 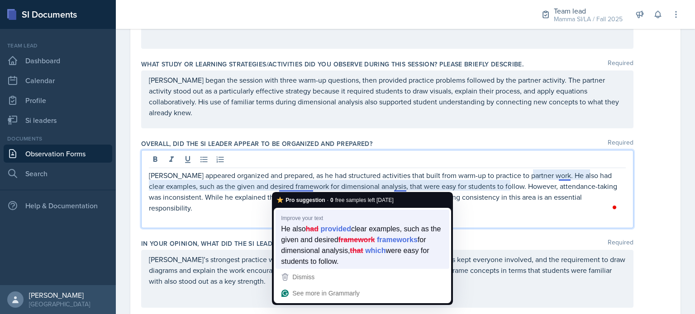 I want to click on a: Calendar, so click(x=58, y=81).